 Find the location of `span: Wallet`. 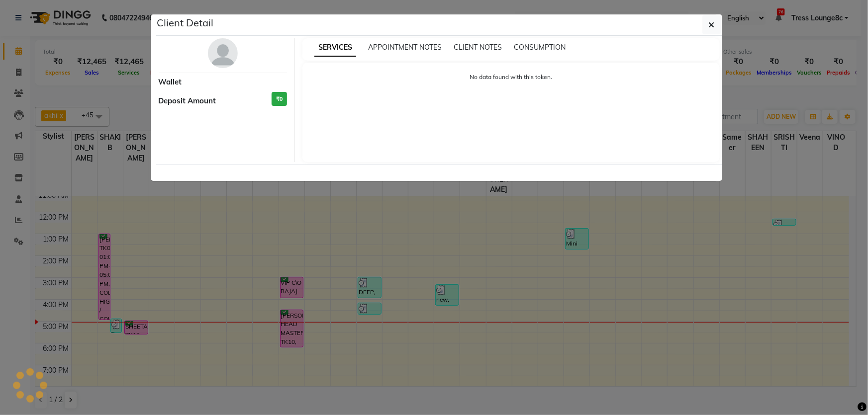

span: Wallet is located at coordinates (170, 82).